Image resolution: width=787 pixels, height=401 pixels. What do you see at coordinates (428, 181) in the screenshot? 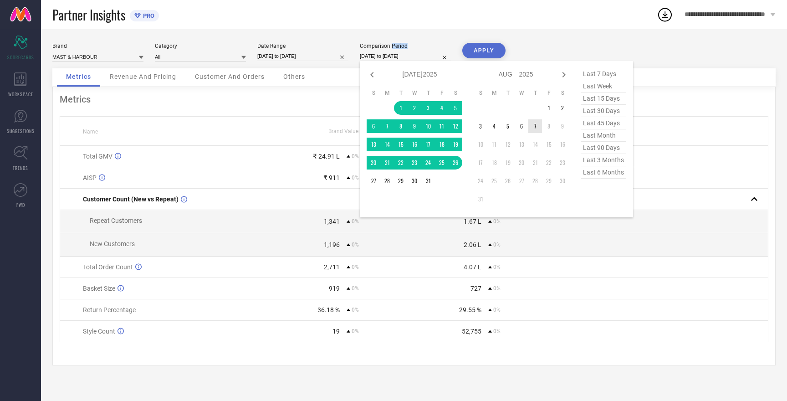
I see `td: Thu Jul 31 2025` at bounding box center [428, 181].